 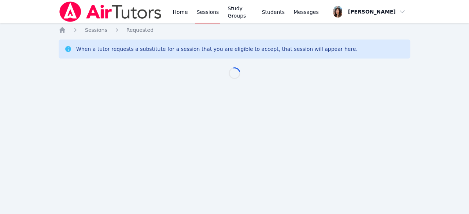 I want to click on span: Requested, so click(x=140, y=30).